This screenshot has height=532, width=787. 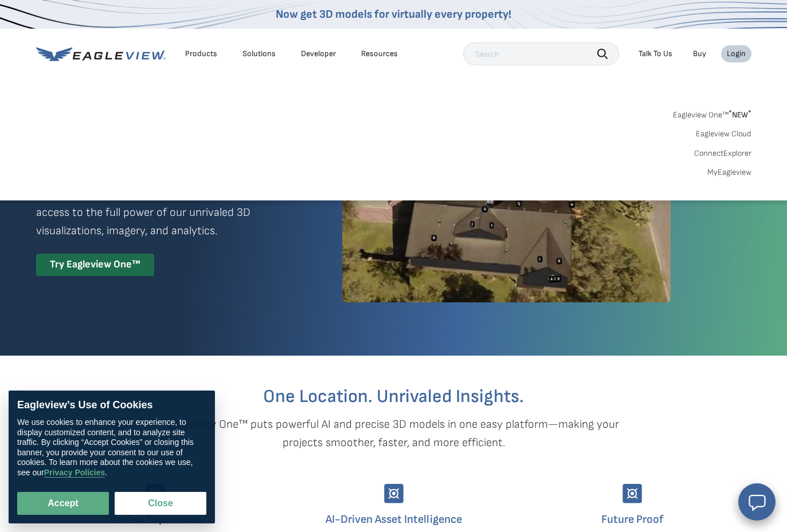 I want to click on span: NEW, so click(x=740, y=114).